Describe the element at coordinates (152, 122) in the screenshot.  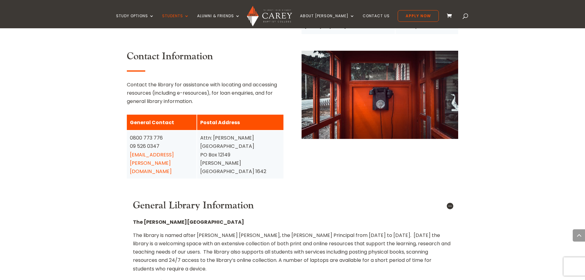
I see `strong: General Contact` at that location.